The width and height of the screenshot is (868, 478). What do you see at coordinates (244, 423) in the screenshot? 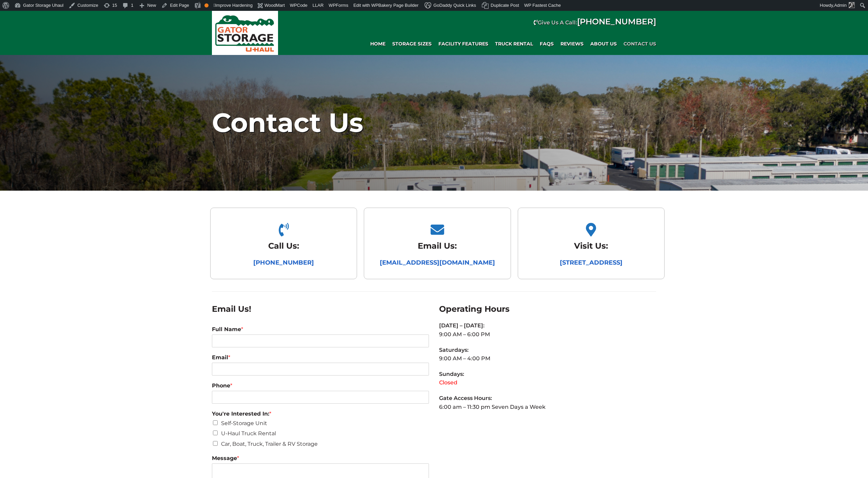
I see `label: Self-Storage Unit` at bounding box center [244, 423].